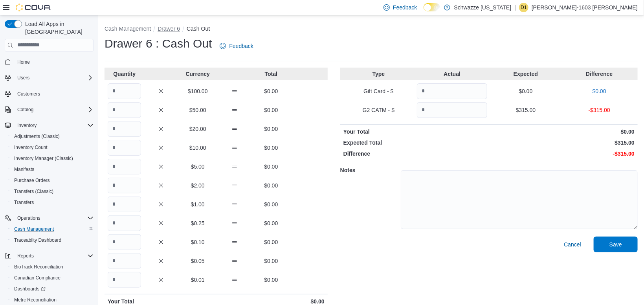 The image size is (644, 305). What do you see at coordinates (24, 62) in the screenshot?
I see `a: Home` at bounding box center [24, 62].